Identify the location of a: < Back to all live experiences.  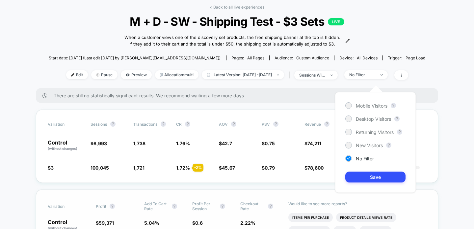
(237, 7).